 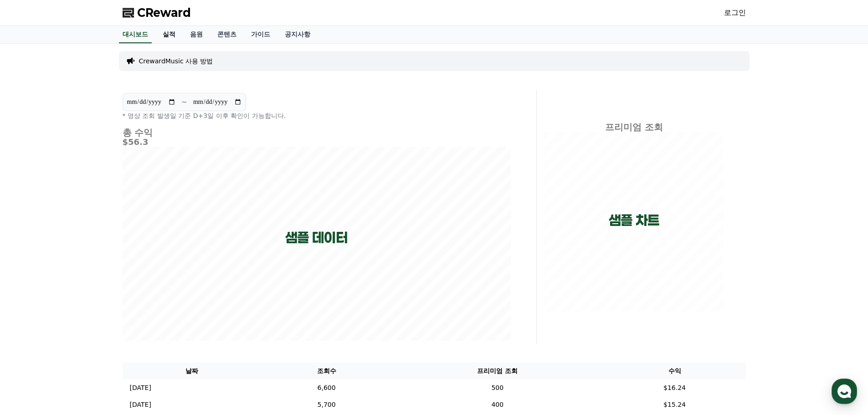 I want to click on span: CReward, so click(x=164, y=13).